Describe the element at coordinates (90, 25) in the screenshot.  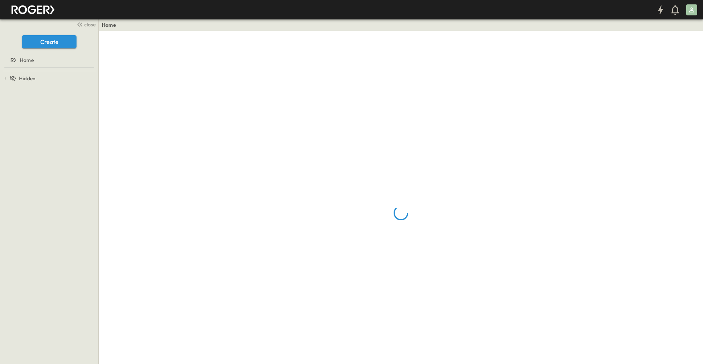
I see `span: close` at that location.